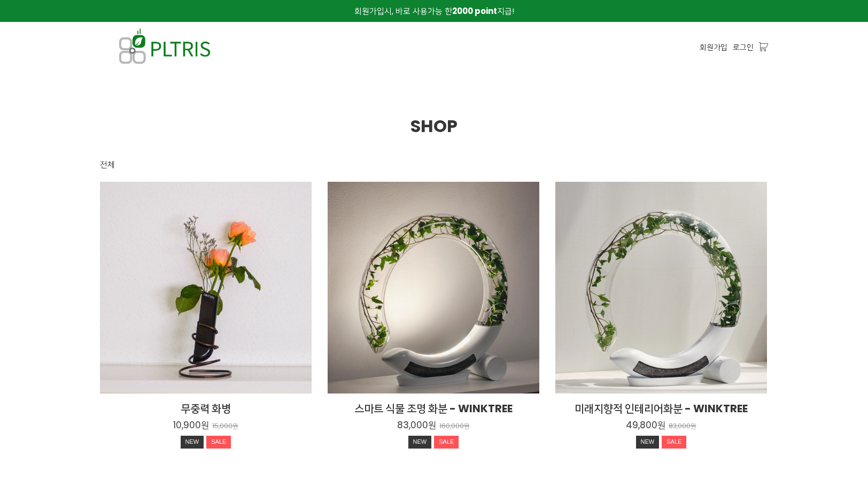 This screenshot has height=494, width=868. Describe the element at coordinates (107, 165) in the screenshot. I see `div: 전체` at that location.